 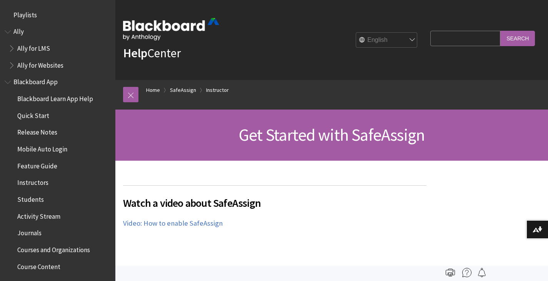 I want to click on span: Journals, so click(x=29, y=232).